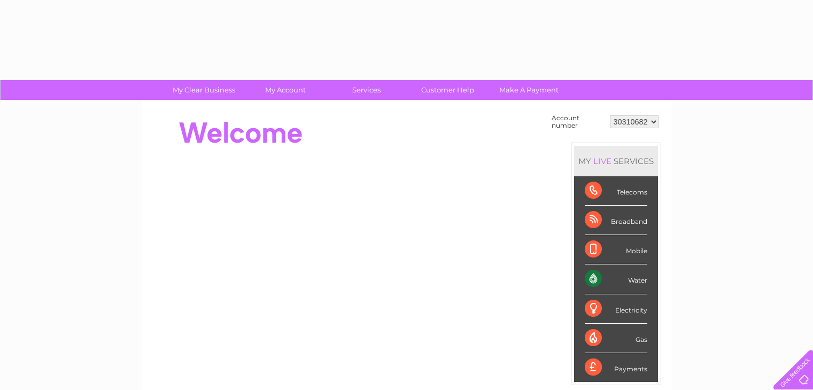 This screenshot has height=390, width=813. I want to click on div: LIVE, so click(602, 161).